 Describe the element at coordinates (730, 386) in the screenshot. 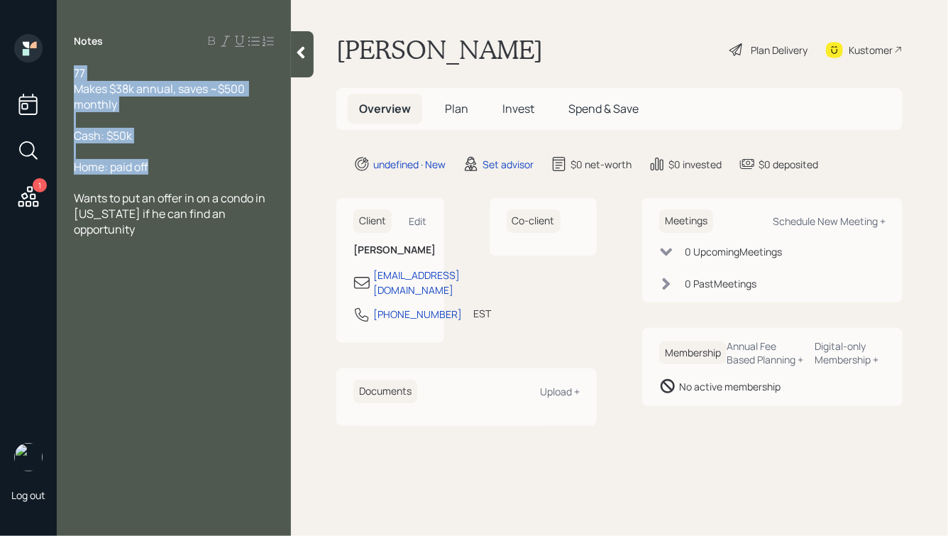

I see `div: No active membership` at that location.